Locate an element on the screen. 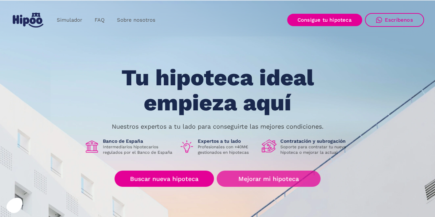 This screenshot has height=217, width=435. a: Mejorar mi hipoteca is located at coordinates (268, 179).